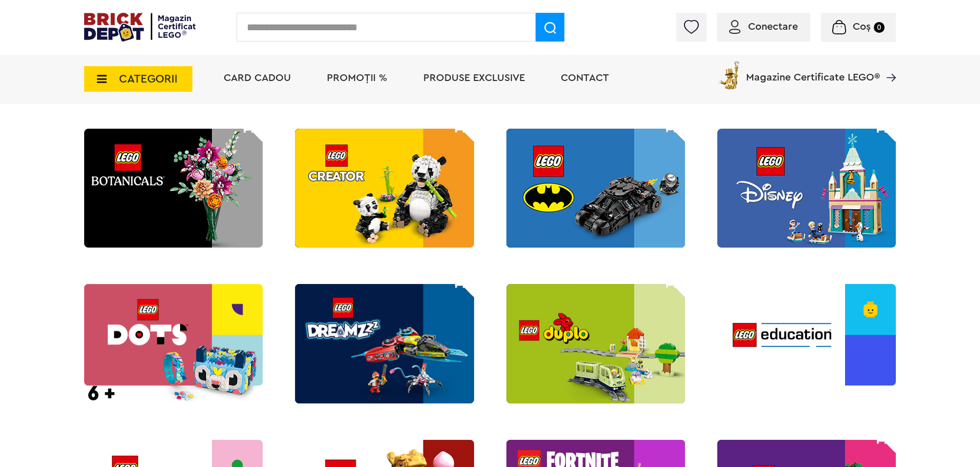 This screenshot has height=467, width=980. I want to click on a: Contact, so click(585, 78).